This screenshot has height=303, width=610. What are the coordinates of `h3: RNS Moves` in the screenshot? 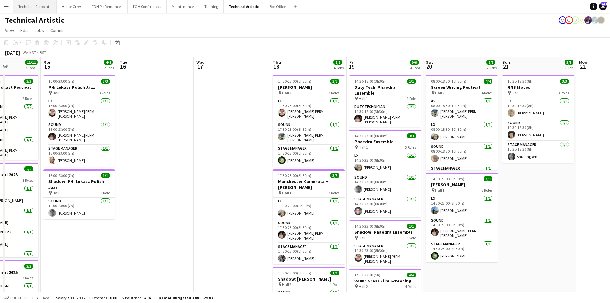 It's located at (538, 87).